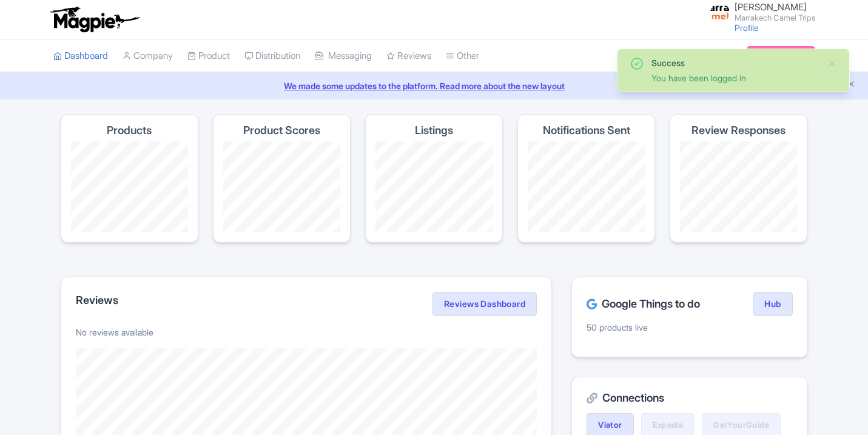  I want to click on h4: Notifications Sent, so click(587, 130).